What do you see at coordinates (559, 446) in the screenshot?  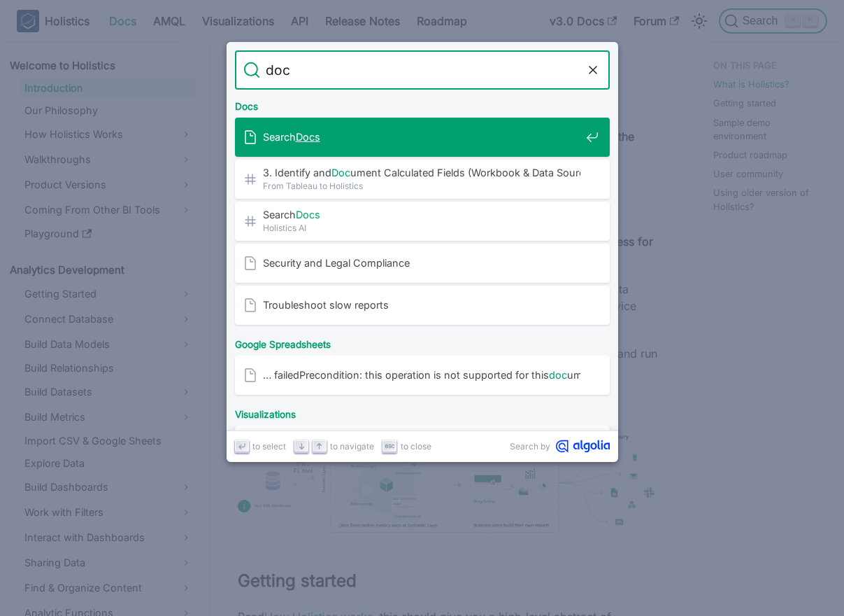 I see `a: Search byAlgolia` at bounding box center [559, 446].